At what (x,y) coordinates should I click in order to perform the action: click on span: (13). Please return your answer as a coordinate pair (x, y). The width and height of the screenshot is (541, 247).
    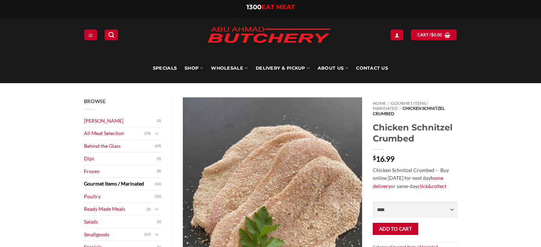
    Looking at the image, I should click on (158, 184).